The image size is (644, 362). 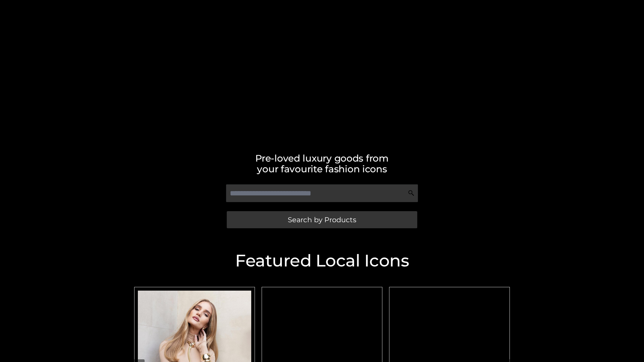 I want to click on img: Search Icon, so click(x=411, y=193).